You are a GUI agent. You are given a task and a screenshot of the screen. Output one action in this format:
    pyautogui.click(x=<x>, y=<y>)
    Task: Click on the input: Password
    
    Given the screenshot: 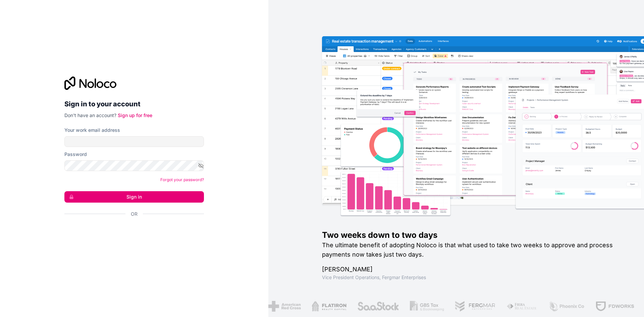 What is the action you would take?
    pyautogui.click(x=134, y=166)
    